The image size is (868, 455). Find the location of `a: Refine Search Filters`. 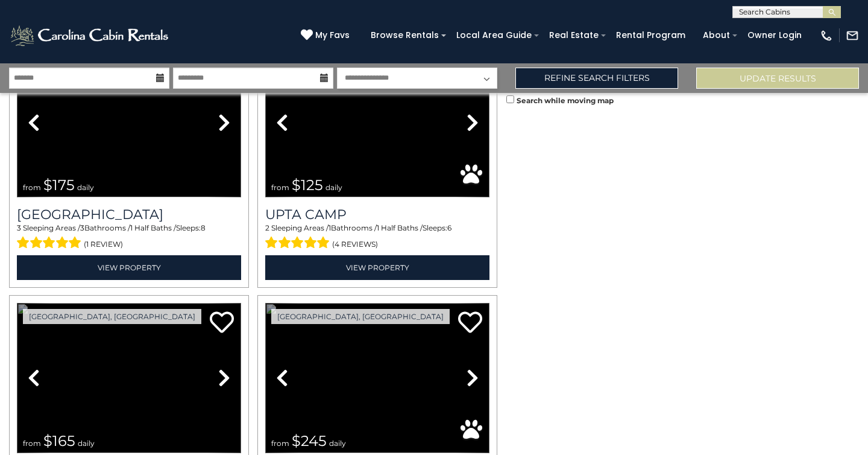

a: Refine Search Filters is located at coordinates (597, 78).